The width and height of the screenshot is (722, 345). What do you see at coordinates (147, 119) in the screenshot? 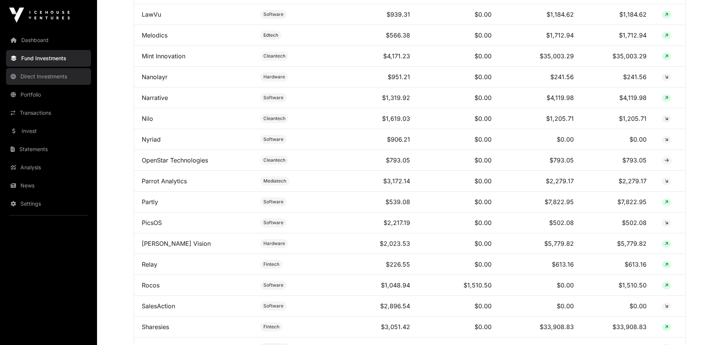
I see `a: Nilo` at bounding box center [147, 119].